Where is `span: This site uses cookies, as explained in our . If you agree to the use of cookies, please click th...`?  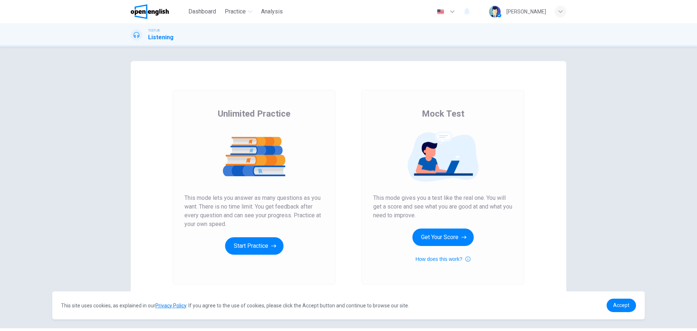 span: This site uses cookies, as explained in our . If you agree to the use of cookies, please click th... is located at coordinates (235, 305).